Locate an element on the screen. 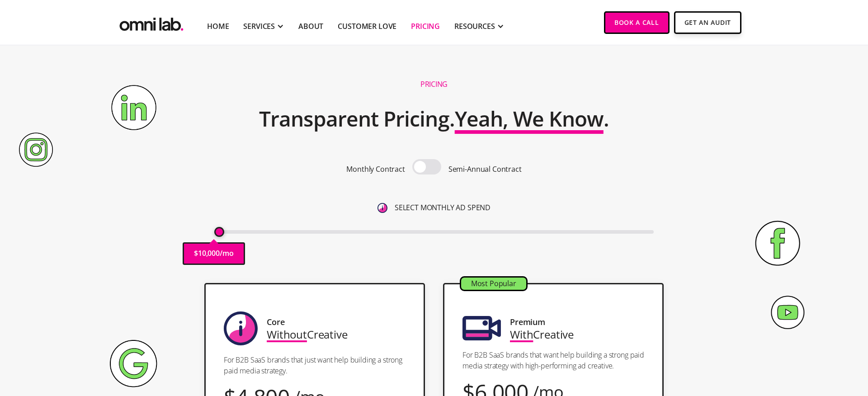 Image resolution: width=868 pixels, height=396 pixels. h2: Transparent Pricing. . is located at coordinates (434, 119).